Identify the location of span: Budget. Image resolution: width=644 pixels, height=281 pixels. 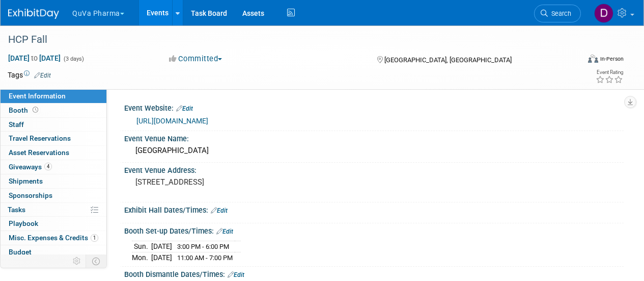
(20, 252).